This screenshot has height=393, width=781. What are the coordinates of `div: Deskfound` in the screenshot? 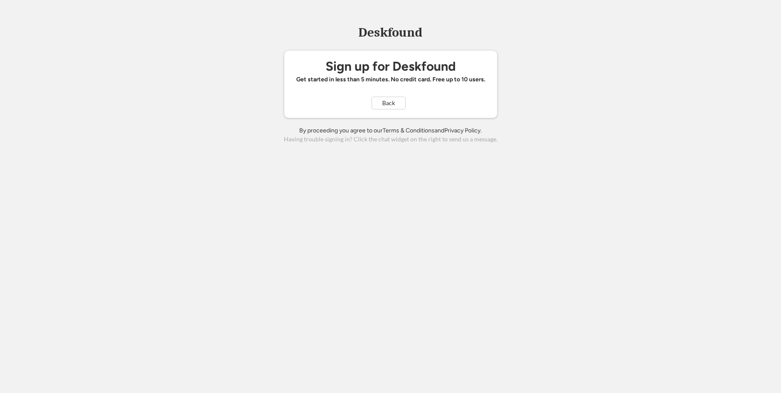 It's located at (391, 32).